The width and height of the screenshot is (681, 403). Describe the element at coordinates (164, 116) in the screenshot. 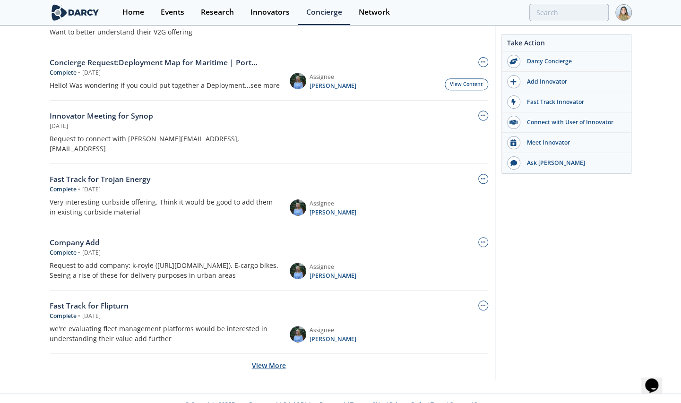

I see `div: Innovator Meeting` at that location.